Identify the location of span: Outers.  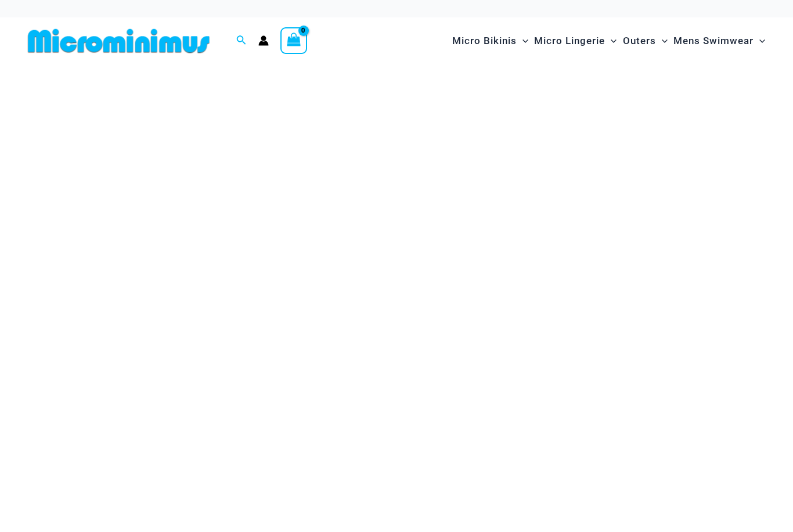
(640, 41).